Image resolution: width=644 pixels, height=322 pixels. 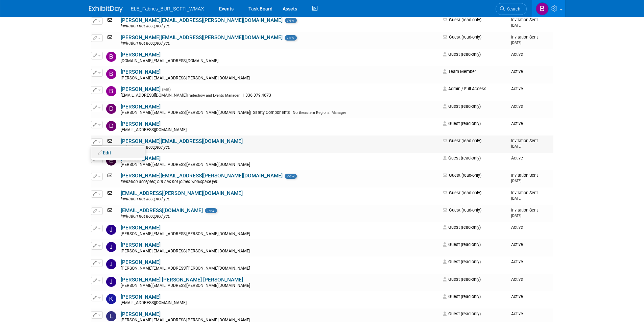 What do you see at coordinates (111, 247) in the screenshot?
I see `img: John Guan` at bounding box center [111, 247].